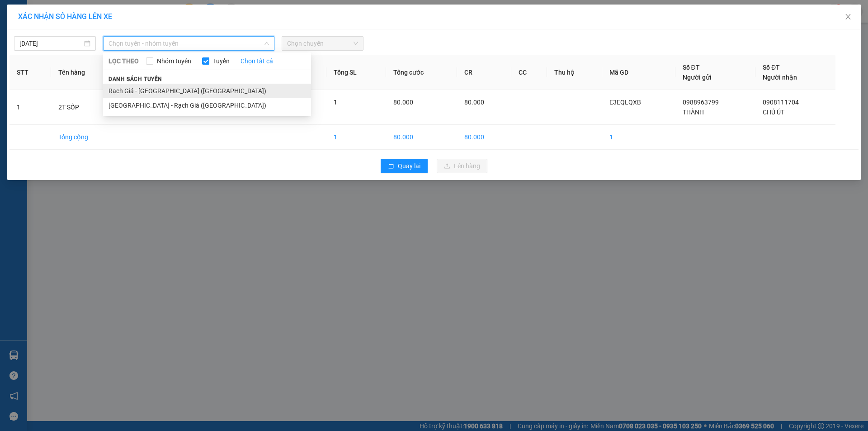  What do you see at coordinates (848, 17) in the screenshot?
I see `span: close` at bounding box center [848, 17].